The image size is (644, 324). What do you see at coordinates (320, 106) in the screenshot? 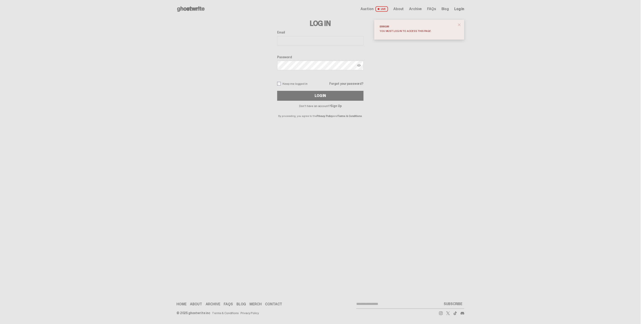
I see `p: Don't have an account?` at bounding box center [320, 106].